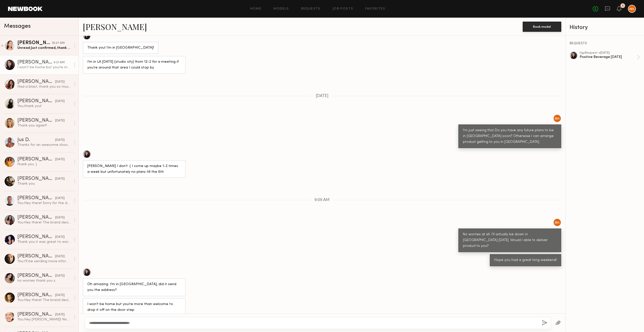 This screenshot has height=332, width=644. I want to click on div: Thank you, so click(44, 183).